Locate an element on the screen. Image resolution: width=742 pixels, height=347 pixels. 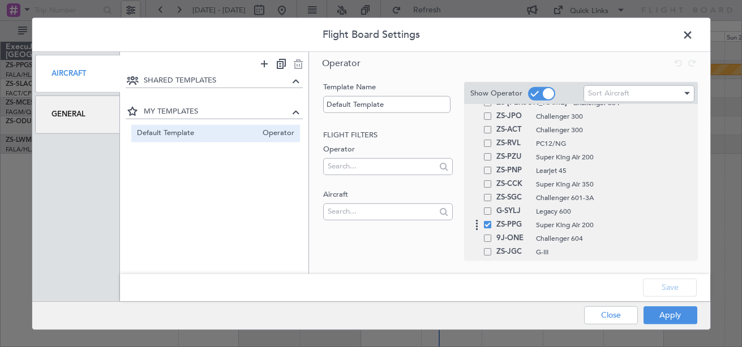
span: ZS-JGC is located at coordinates (513, 252).